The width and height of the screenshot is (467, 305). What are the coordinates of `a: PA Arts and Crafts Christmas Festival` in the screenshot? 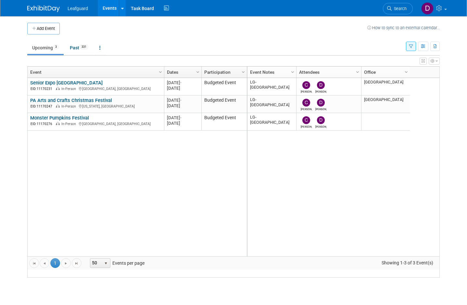 It's located at (71, 100).